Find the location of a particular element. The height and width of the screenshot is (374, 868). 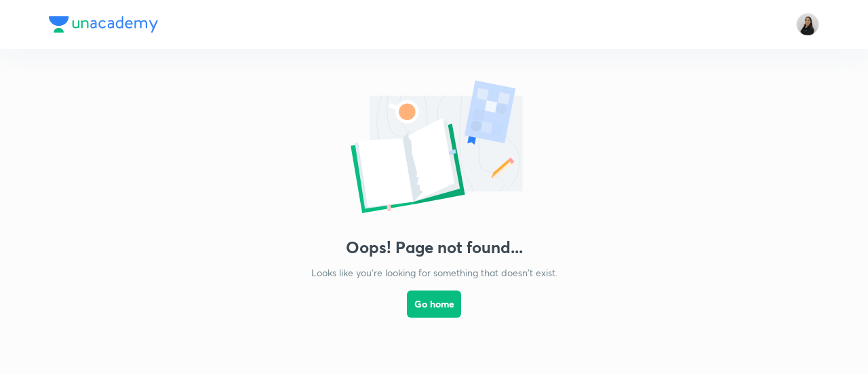

a: Go home is located at coordinates (434, 316).